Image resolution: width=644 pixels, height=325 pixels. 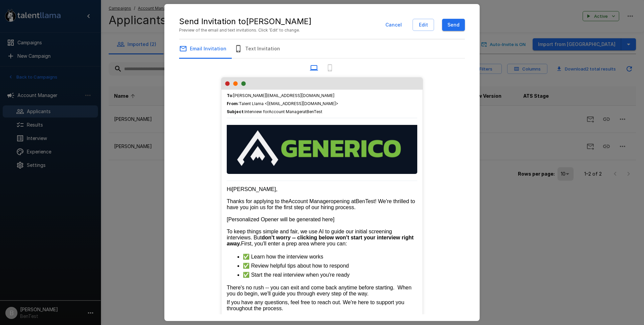 I want to click on img: Talent Llama, so click(x=322, y=149).